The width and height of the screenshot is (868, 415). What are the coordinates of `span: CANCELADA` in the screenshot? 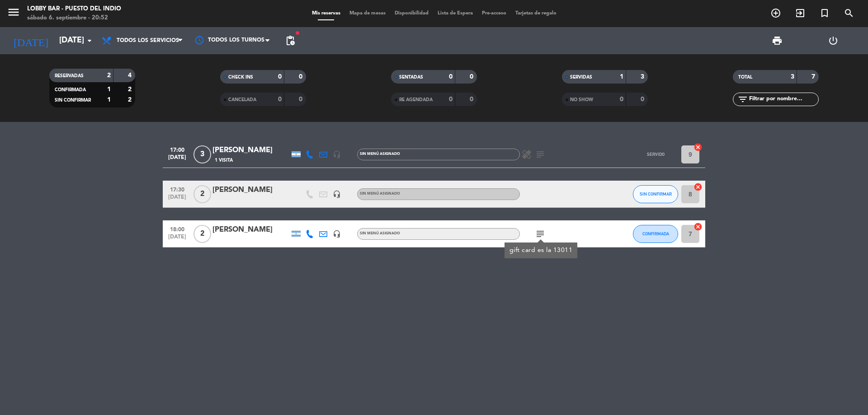 It's located at (242, 100).